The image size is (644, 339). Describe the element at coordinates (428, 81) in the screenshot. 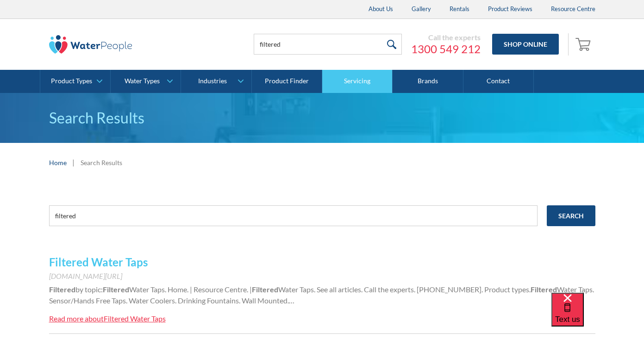

I see `a: Brands` at that location.